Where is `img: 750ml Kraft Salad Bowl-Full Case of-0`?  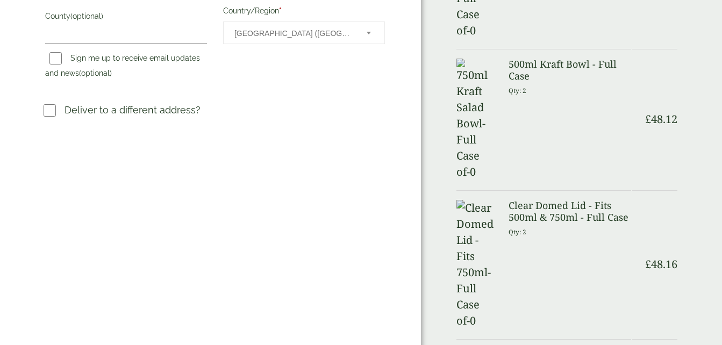
img: 750ml Kraft Salad Bowl-Full Case of-0 is located at coordinates (476, 119).